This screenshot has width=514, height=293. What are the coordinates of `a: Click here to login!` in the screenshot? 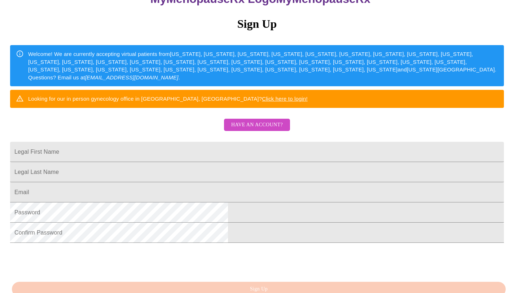 It's located at (285, 99).